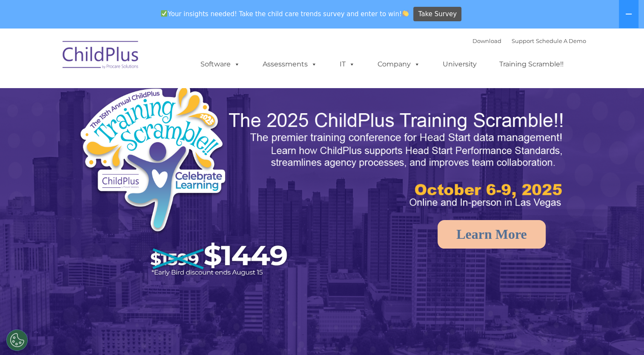 The image size is (644, 355). I want to click on a: Take Survey, so click(437, 14).